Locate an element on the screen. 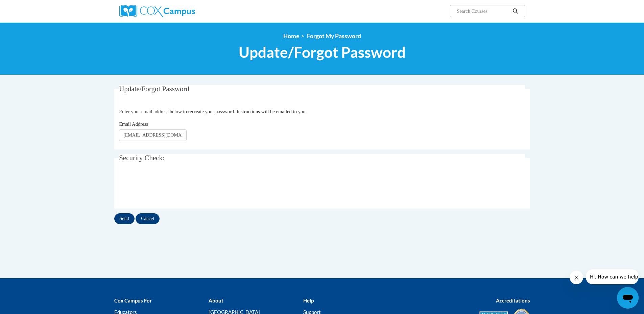 The image size is (644, 314). a: Cox Campus is located at coordinates (184, 11).